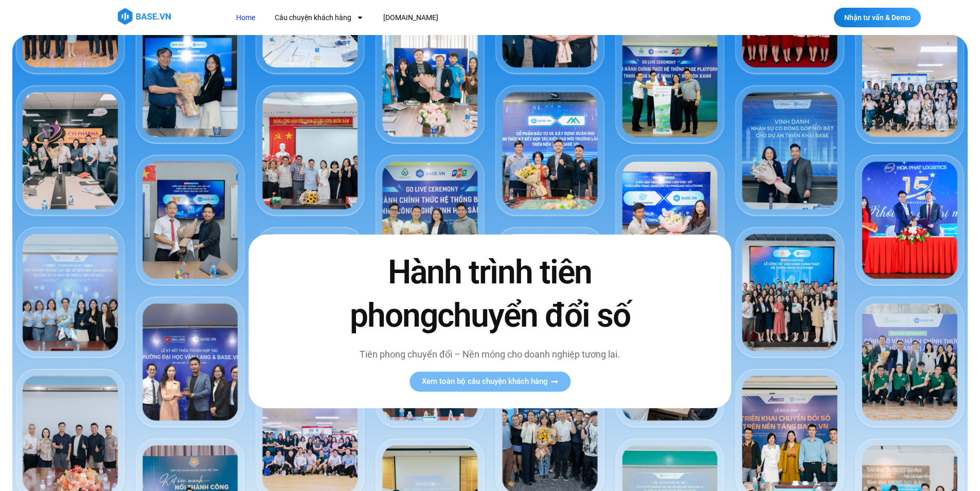  I want to click on p: Tiên phong chuyển đổi – Nền móng cho doanh nghiệp tương lai., so click(490, 354).